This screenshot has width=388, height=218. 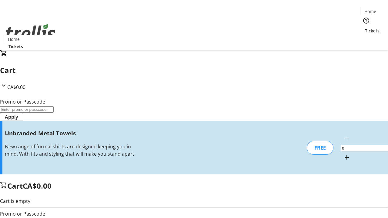 I want to click on h3: Unbranded Metal Towels, so click(x=71, y=133).